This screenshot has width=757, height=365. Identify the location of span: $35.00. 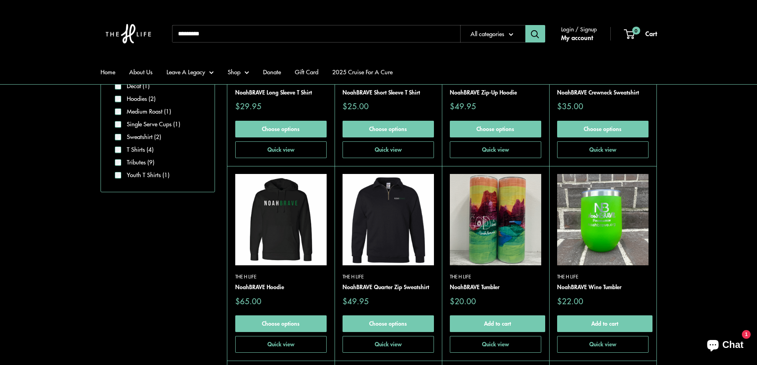
(570, 106).